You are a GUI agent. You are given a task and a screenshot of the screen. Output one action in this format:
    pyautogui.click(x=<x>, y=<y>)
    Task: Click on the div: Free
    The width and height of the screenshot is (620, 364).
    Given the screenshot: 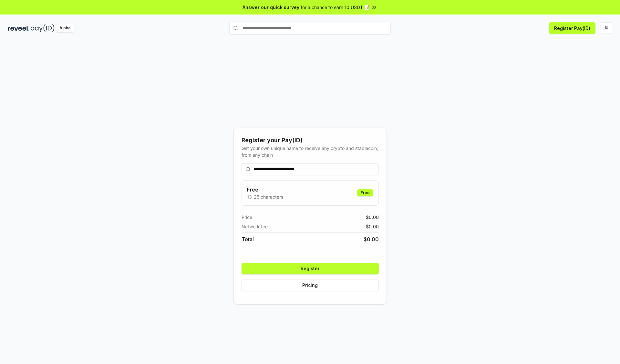 What is the action you would take?
    pyautogui.click(x=365, y=193)
    